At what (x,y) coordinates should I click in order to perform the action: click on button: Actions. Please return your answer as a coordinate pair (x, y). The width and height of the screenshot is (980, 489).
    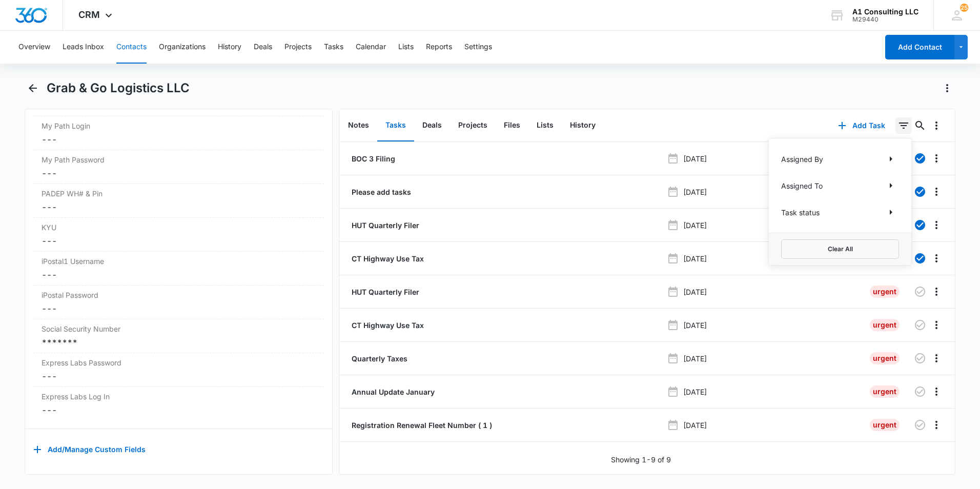
    Looking at the image, I should click on (947, 88).